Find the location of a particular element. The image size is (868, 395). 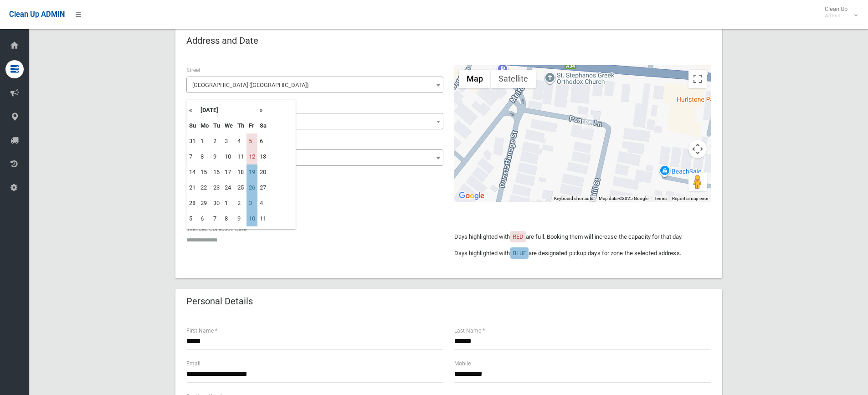

small: Admin is located at coordinates (837, 16).